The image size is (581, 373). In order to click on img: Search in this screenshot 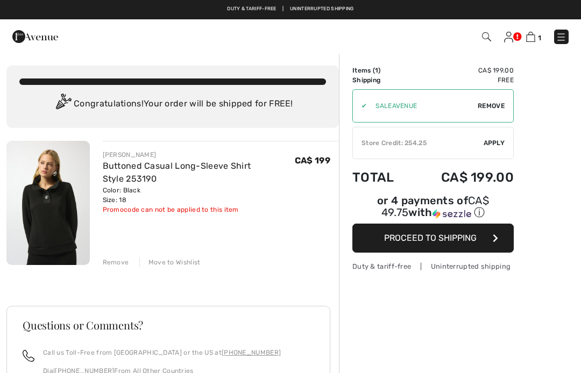, I will do `click(486, 37)`.